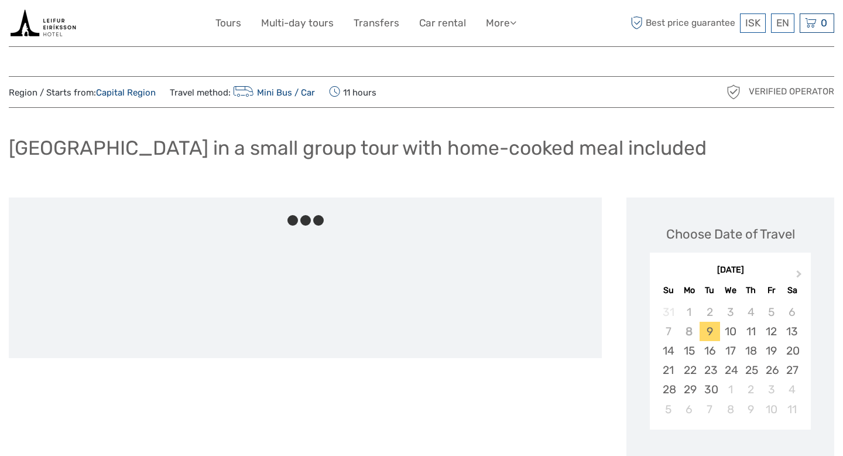 The height and width of the screenshot is (456, 843). I want to click on div: Tu, so click(710, 290).